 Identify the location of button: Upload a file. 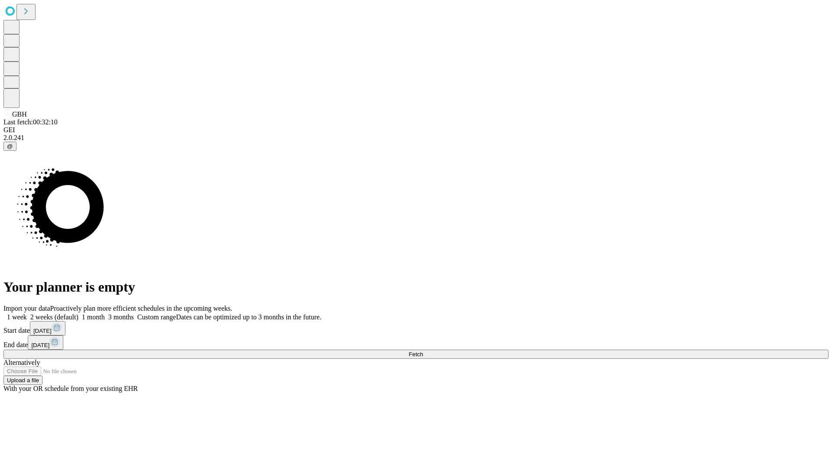
(23, 380).